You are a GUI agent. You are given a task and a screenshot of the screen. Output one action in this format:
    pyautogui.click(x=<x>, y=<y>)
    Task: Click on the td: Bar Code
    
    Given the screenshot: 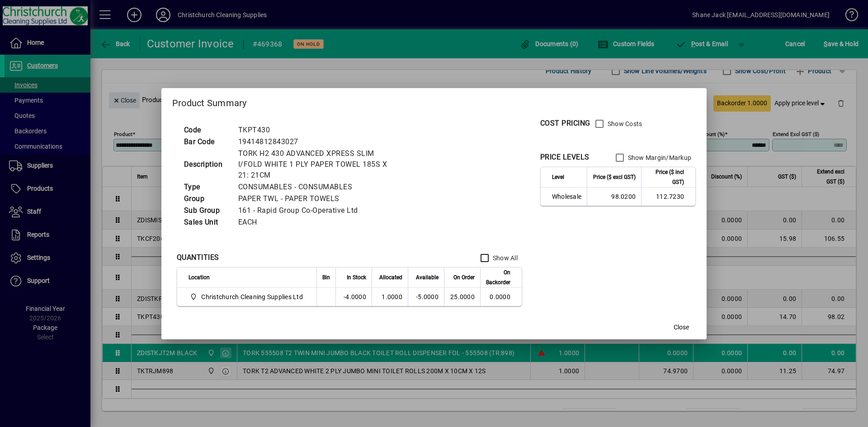 What is the action you would take?
    pyautogui.click(x=207, y=142)
    